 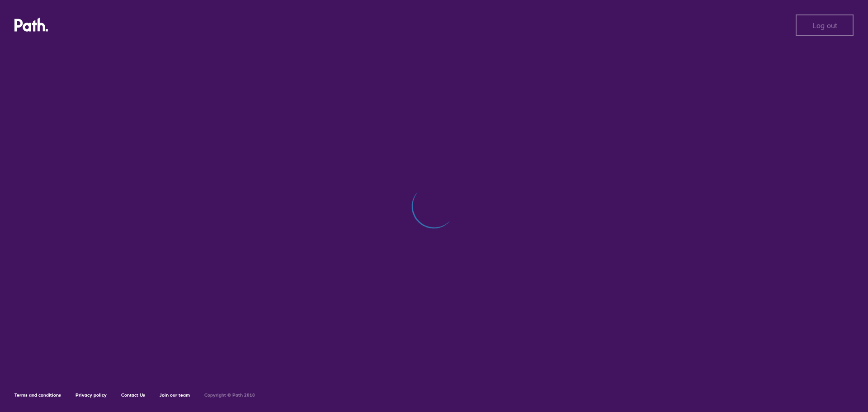 I want to click on a: Join our team, so click(x=175, y=395).